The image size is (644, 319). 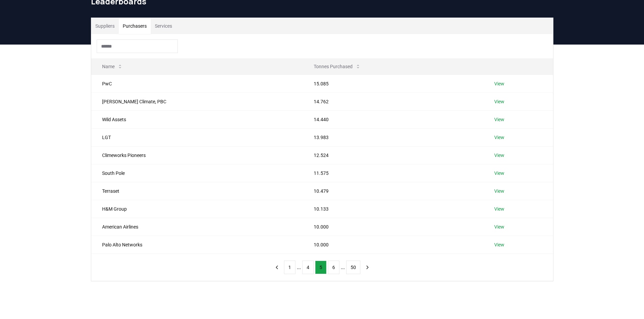 What do you see at coordinates (197, 244) in the screenshot?
I see `td: Palo Alto Networks` at bounding box center [197, 244].